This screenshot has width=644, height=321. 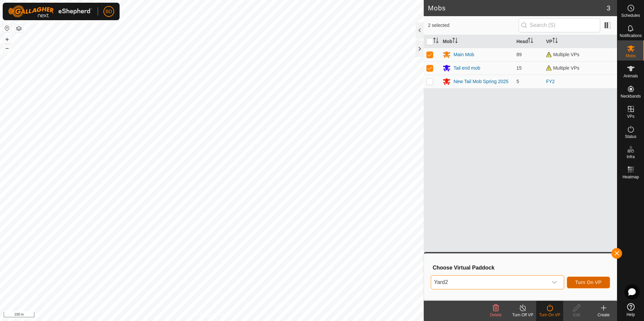 What do you see at coordinates (631, 137) in the screenshot?
I see `span: Status` at bounding box center [631, 137].